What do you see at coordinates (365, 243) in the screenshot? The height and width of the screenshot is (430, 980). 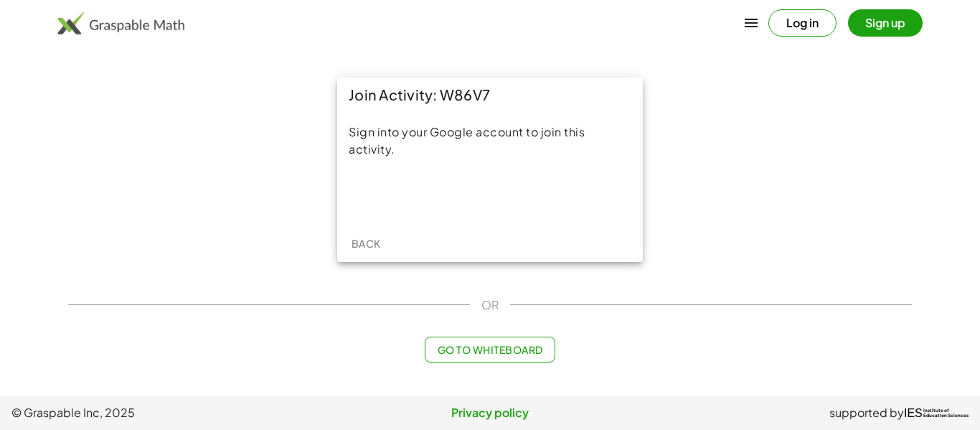 I see `span: Back` at bounding box center [365, 243].